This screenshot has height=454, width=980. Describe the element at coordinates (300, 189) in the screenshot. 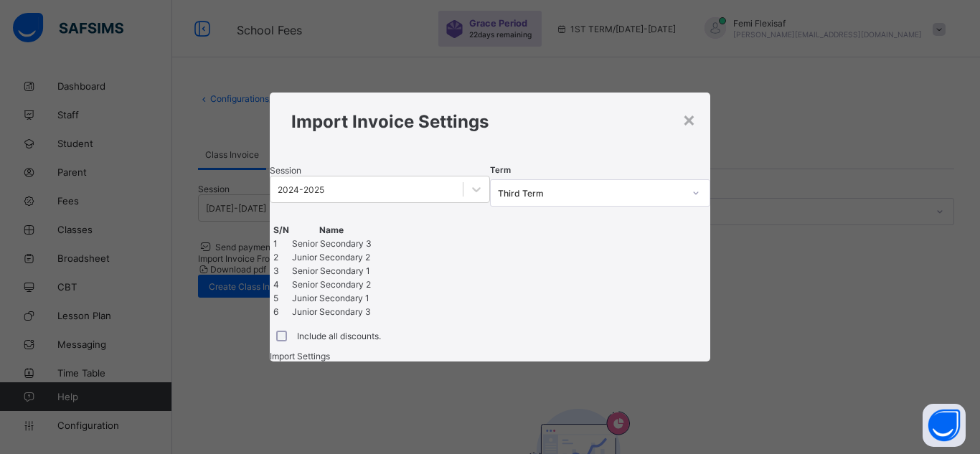

I see `div: 2024-2025` at that location.